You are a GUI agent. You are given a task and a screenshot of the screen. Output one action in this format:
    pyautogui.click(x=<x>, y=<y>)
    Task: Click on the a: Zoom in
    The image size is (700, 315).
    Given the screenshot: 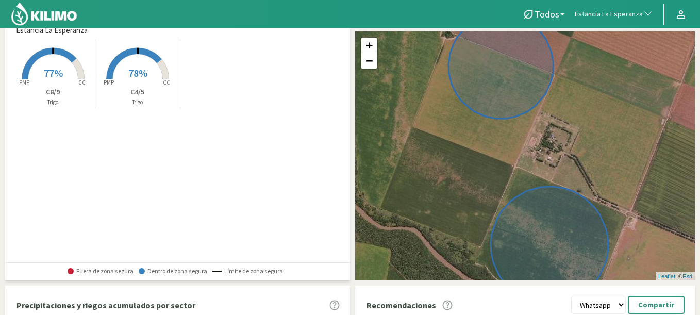 What is the action you would take?
    pyautogui.click(x=369, y=45)
    